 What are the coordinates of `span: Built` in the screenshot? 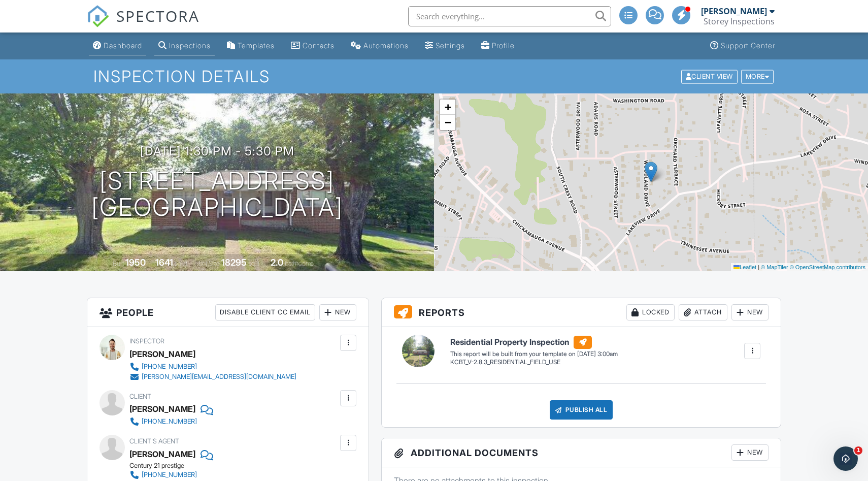 It's located at (119, 263).